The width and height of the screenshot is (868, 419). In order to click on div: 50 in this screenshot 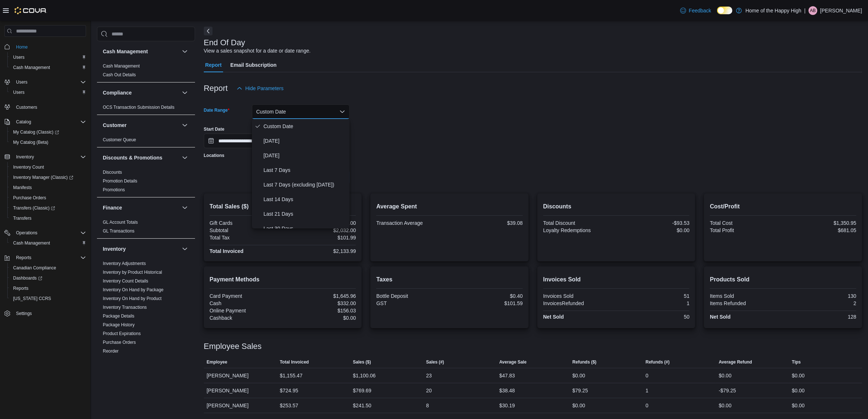, I will do `click(654, 317)`.